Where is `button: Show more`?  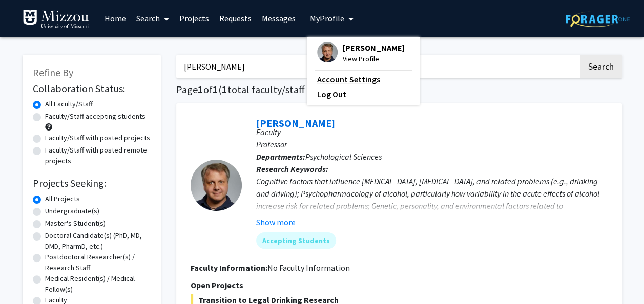 button: Show more is located at coordinates (275, 222).